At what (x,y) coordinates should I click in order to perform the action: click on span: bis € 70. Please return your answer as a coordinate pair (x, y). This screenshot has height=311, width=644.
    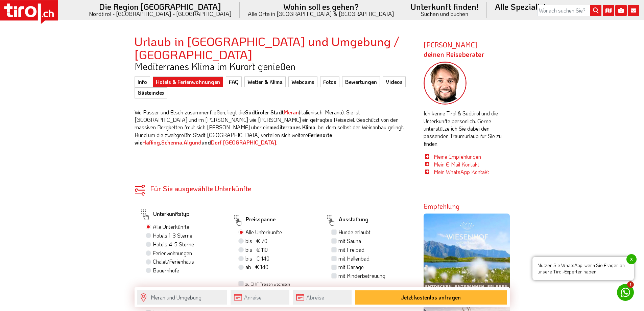
    Looking at the image, I should click on (256, 241).